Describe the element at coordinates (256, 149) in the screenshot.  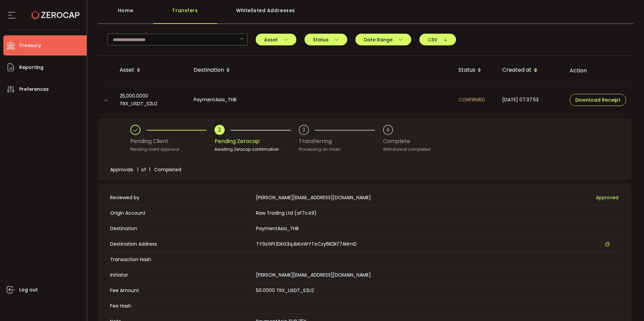
I see `div: Awaiting Zerocap confirmation` at that location.